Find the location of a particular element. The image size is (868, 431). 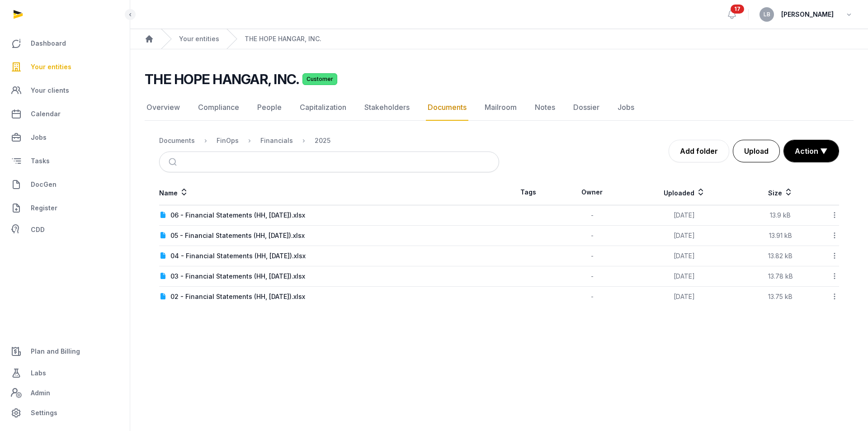

th: Tags is located at coordinates (528, 192).